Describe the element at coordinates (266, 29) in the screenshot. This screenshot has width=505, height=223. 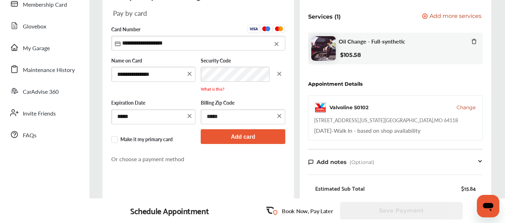
I see `img: Maestro.aa0500b2.svg` at that location.